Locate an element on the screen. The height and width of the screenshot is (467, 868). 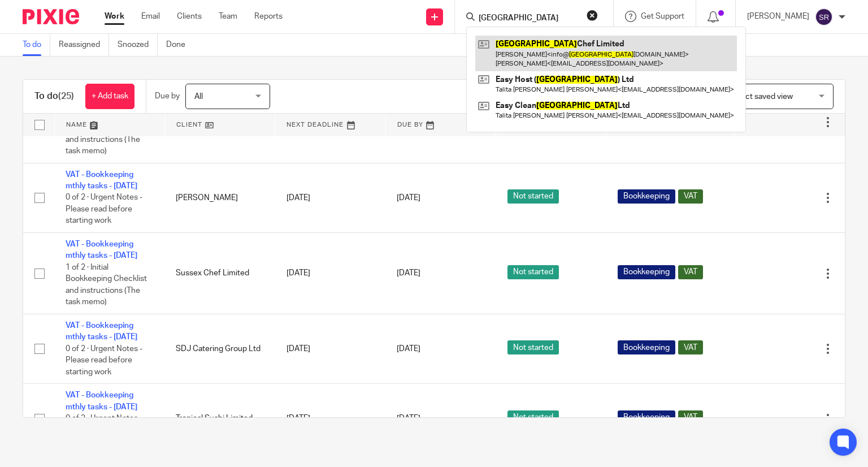
h1: To do is located at coordinates (54, 96).